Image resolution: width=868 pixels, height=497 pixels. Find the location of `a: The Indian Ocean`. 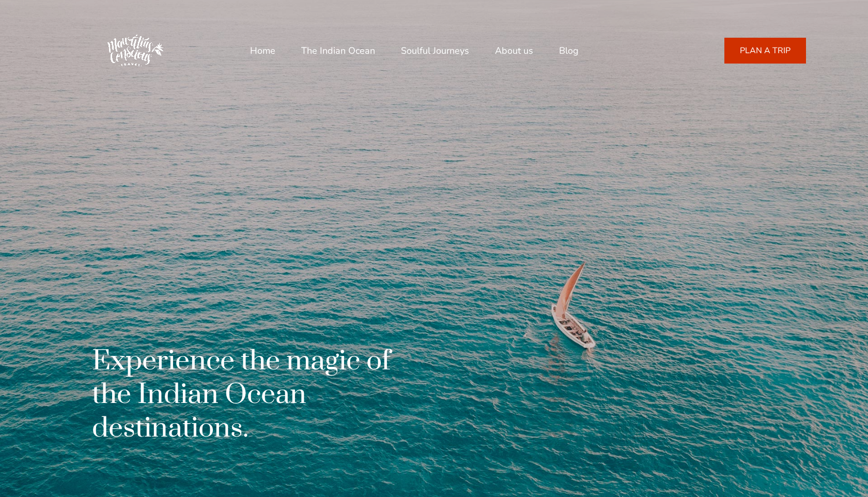

a: The Indian Ocean is located at coordinates (338, 51).